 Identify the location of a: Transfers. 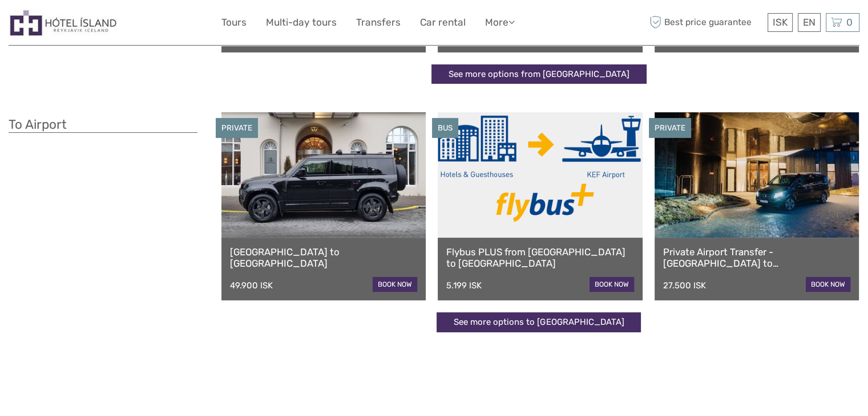
(378, 23).